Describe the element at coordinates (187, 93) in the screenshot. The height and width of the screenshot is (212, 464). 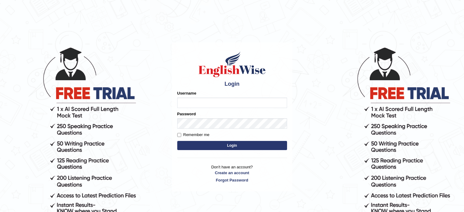
I see `label: Username` at that location.